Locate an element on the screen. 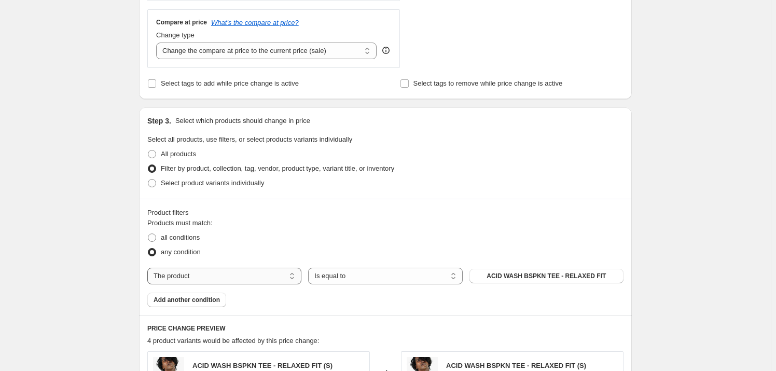  span: Select all products, use filters, or select products variants individually is located at coordinates (249, 139).